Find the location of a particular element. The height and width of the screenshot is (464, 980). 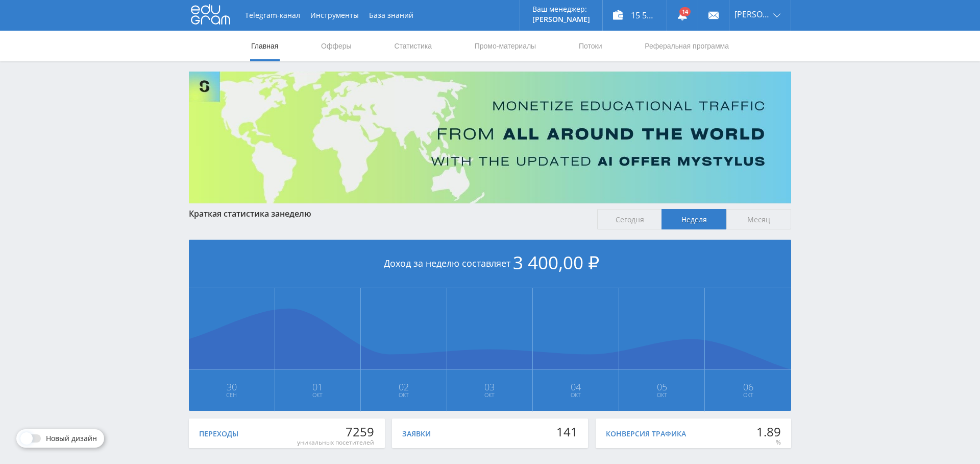

a: Главная is located at coordinates (264, 46).